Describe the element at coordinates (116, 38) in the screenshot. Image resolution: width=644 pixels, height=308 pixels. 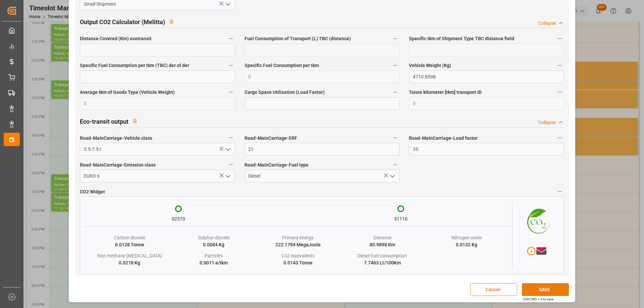
I see `span: Distance Covered (Km) ecotransit` at that location.